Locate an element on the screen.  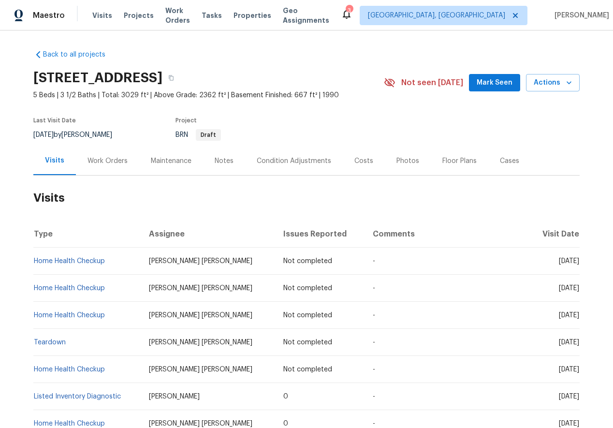
th: Comments is located at coordinates (446, 234).